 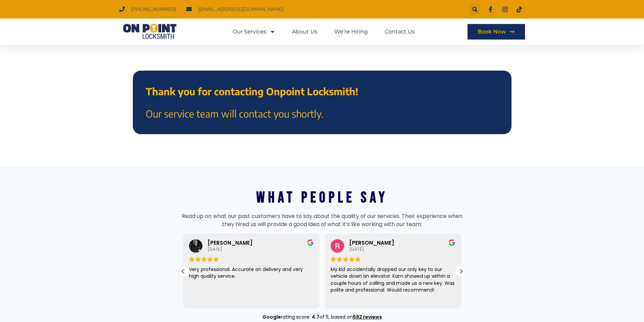 What do you see at coordinates (337, 246) in the screenshot?
I see `img: Reese Vine profile picture` at bounding box center [337, 246].